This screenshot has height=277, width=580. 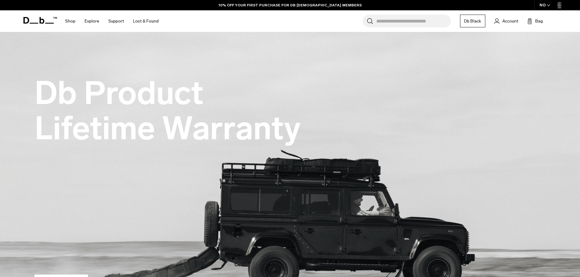 What do you see at coordinates (472, 21) in the screenshot?
I see `a: Db Black` at bounding box center [472, 21].